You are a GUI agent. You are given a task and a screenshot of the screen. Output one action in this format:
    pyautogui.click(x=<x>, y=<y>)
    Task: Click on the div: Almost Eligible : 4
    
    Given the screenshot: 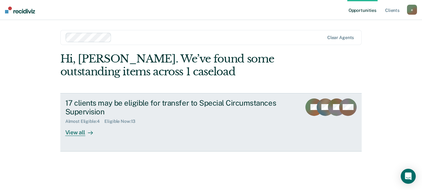 What is the action you would take?
    pyautogui.click(x=85, y=121)
    